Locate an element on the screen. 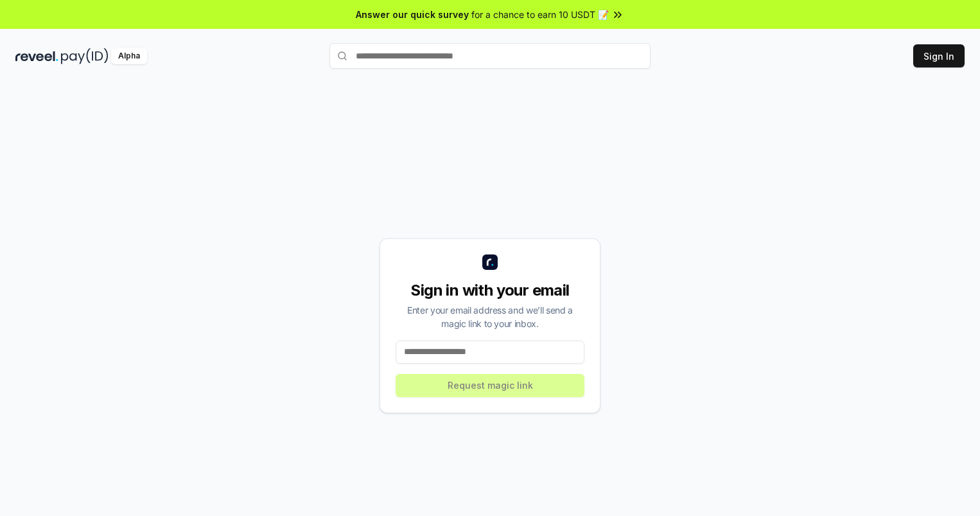  img: reveel_dark is located at coordinates (37, 56).